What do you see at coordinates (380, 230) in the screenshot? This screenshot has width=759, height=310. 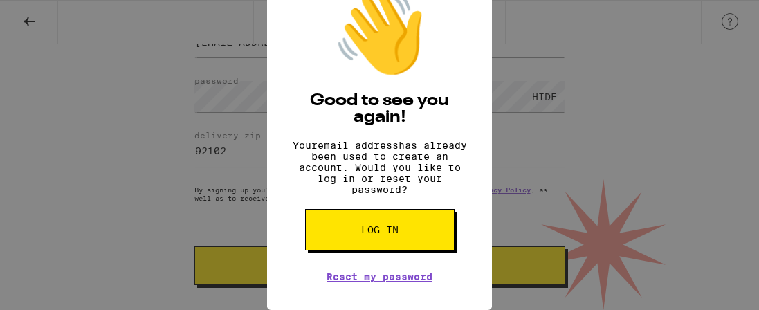 I see `button: Log in` at bounding box center [380, 230].